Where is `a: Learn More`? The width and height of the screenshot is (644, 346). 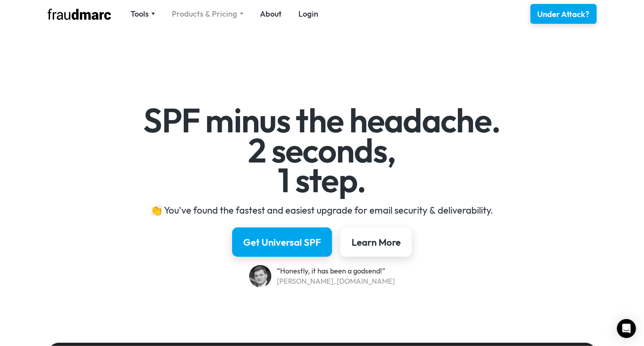
a: Learn More is located at coordinates (376, 242).